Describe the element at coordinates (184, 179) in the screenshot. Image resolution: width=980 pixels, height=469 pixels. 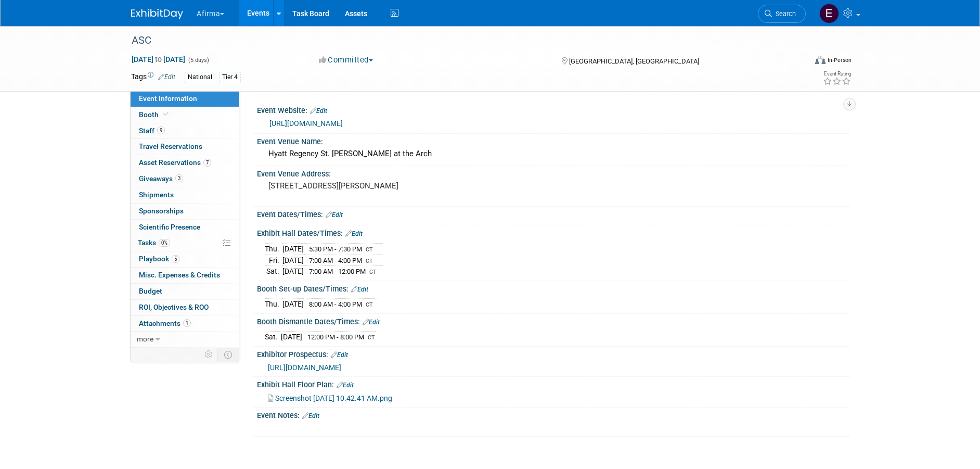
I see `a: Giveaways3` at that location.